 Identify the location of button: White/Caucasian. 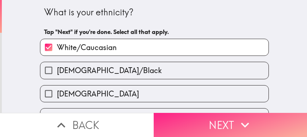
(154, 47).